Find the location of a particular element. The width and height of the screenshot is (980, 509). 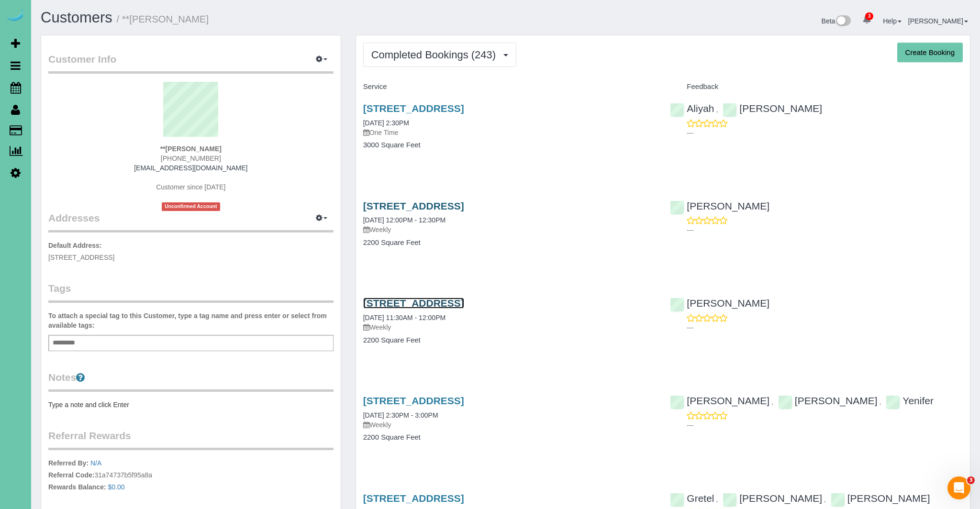

h4: Feedback is located at coordinates (816, 87).